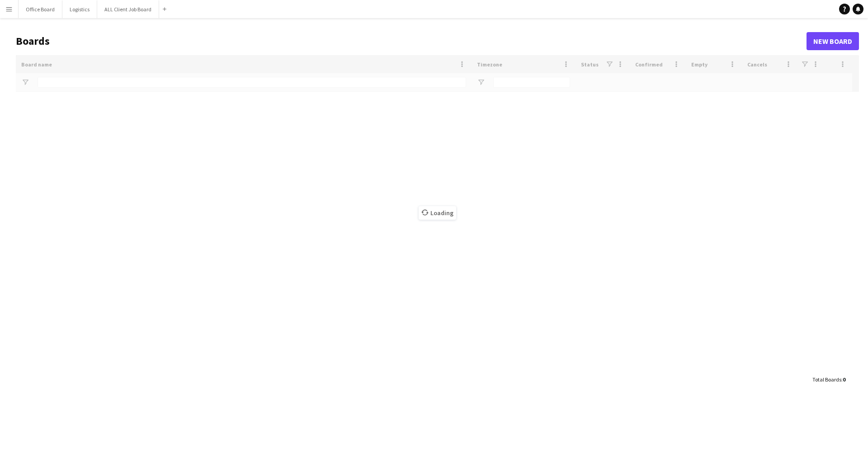 This screenshot has height=452, width=868. Describe the element at coordinates (844, 380) in the screenshot. I see `span: 0` at that location.